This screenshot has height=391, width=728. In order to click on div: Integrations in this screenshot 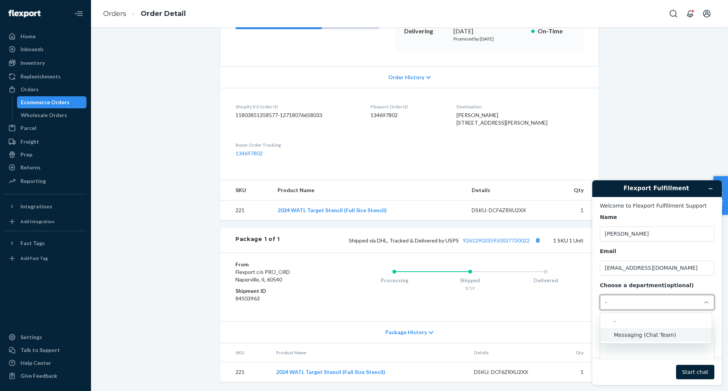, I will do `click(36, 207)`.